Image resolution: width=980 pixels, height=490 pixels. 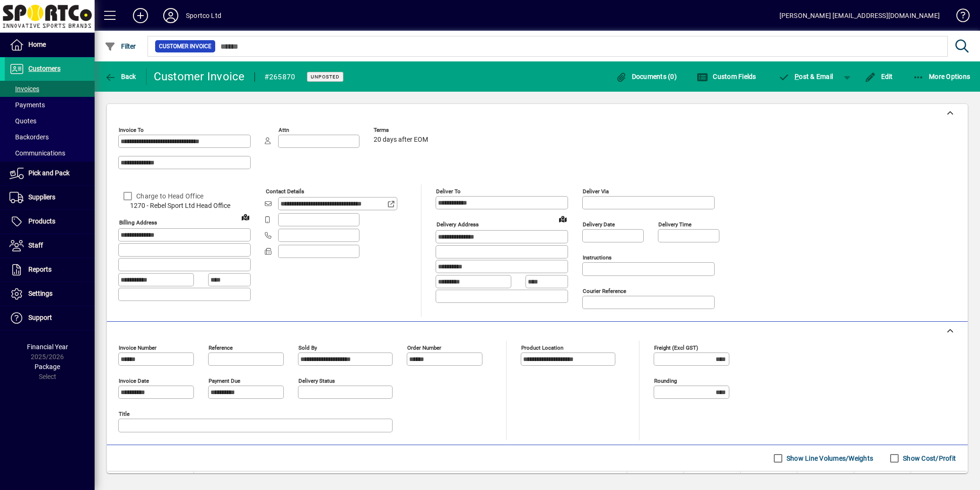 I want to click on mat-label: Rounding, so click(x=665, y=381).